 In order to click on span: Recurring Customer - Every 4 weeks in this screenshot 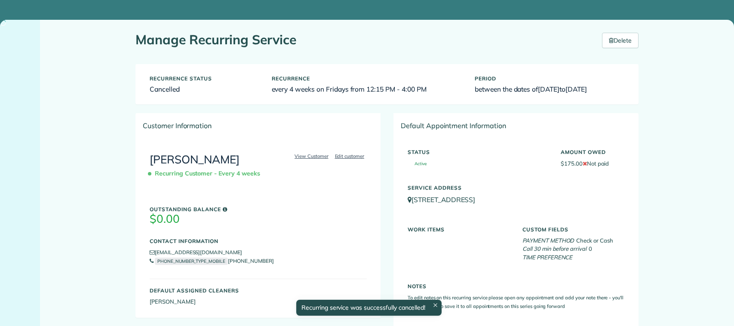, I will do `click(206, 173)`.